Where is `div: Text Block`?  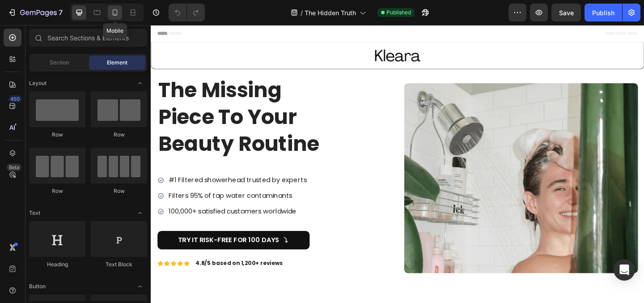
div: Text Block is located at coordinates (119, 265).